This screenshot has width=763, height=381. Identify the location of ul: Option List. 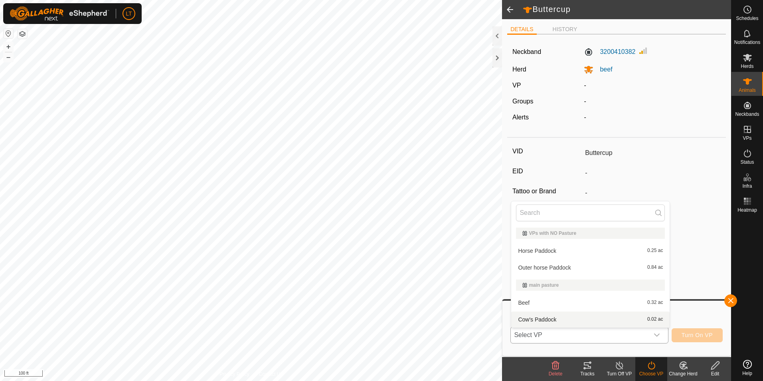
(590, 276).